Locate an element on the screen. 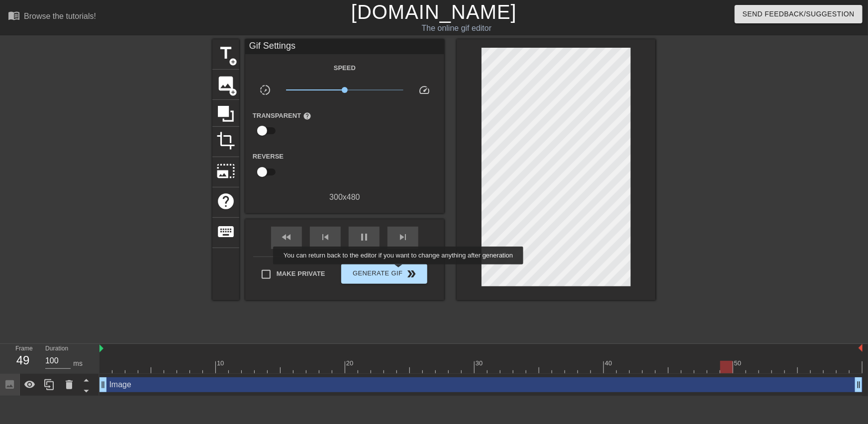  span: double_arrow is located at coordinates (411, 274).